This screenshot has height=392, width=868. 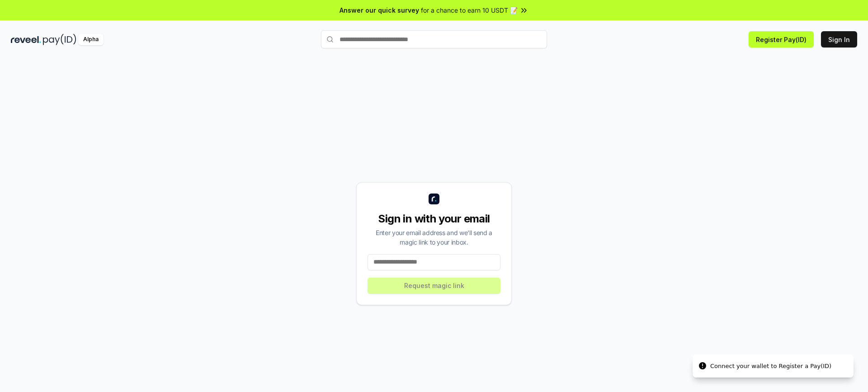 What do you see at coordinates (379, 10) in the screenshot?
I see `span: Answer our quick survey` at bounding box center [379, 10].